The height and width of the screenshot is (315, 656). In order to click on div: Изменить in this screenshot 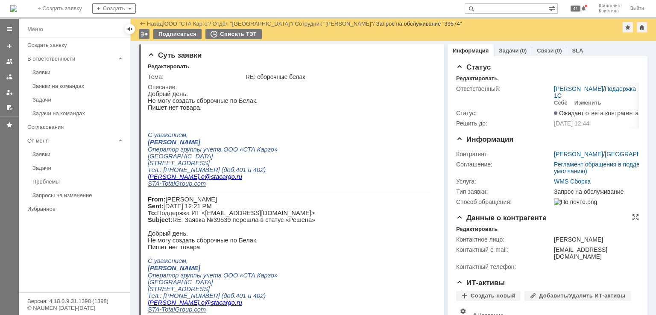, I will do `click(588, 103)`.